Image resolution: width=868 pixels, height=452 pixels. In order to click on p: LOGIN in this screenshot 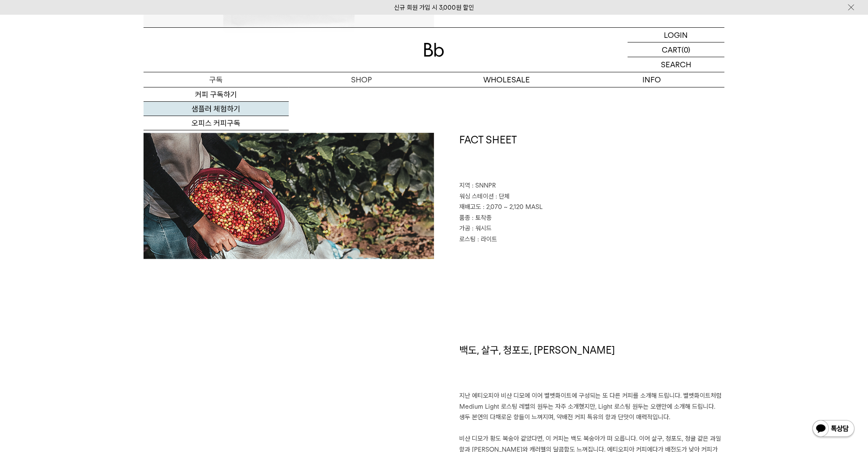, I will do `click(676, 35)`.